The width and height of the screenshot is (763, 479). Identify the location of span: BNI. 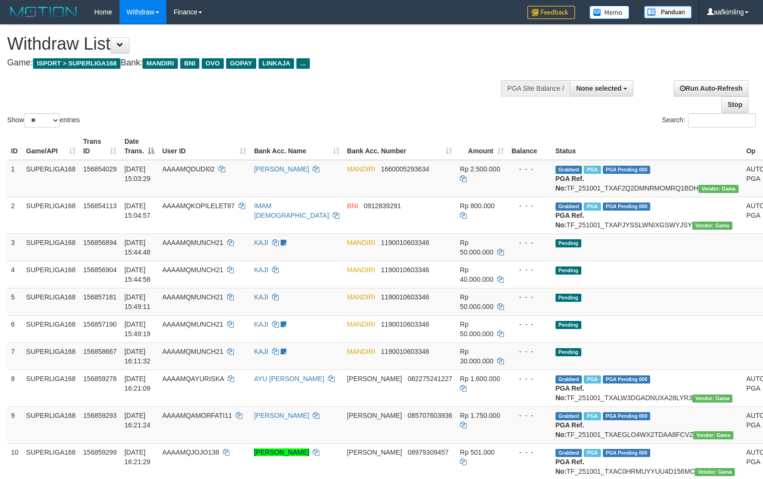
(189, 64).